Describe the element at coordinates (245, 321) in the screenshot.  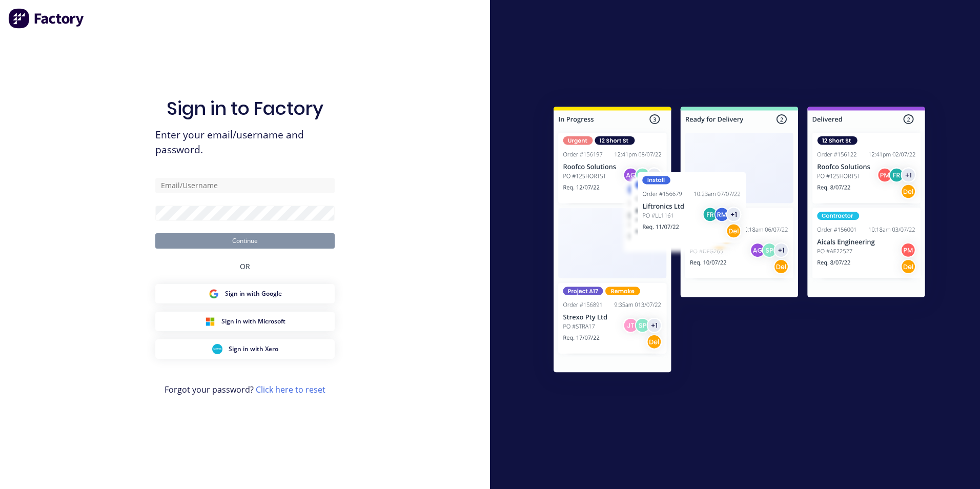
I see `button: Microsoft Sign inSign in with Microsoft` at that location.